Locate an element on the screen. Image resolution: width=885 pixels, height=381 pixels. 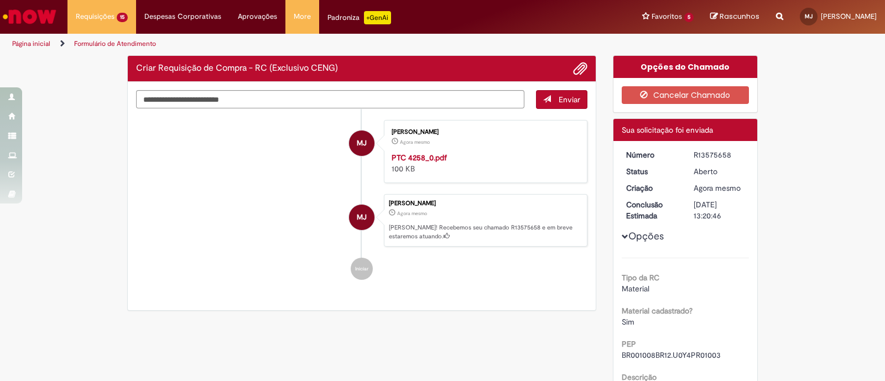
span: Material is located at coordinates (636, 289).